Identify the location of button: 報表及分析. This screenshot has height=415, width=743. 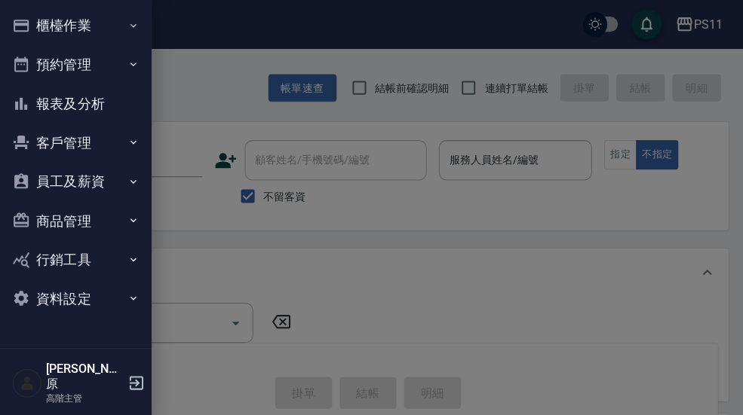
(75, 103).